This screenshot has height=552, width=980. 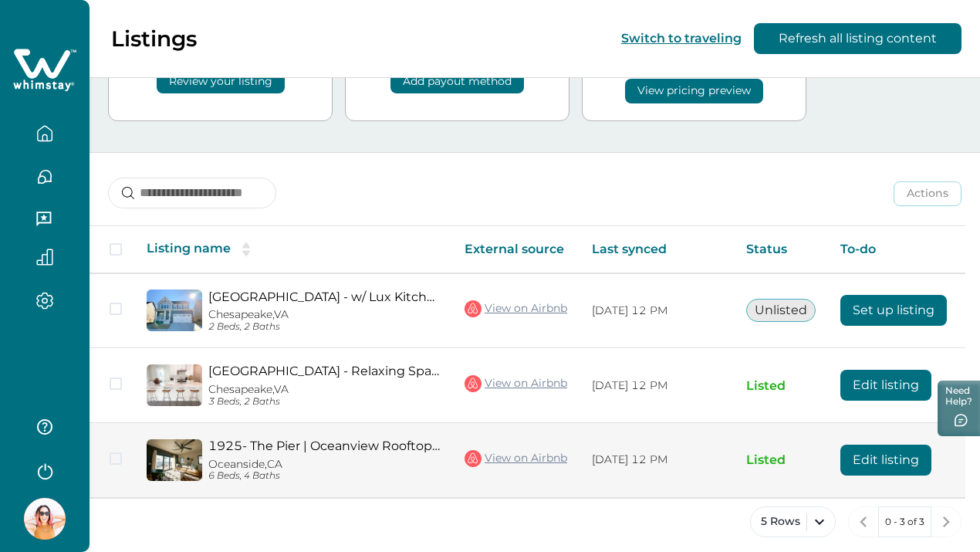 What do you see at coordinates (293, 250) in the screenshot?
I see `th: Listing name` at bounding box center [293, 250].